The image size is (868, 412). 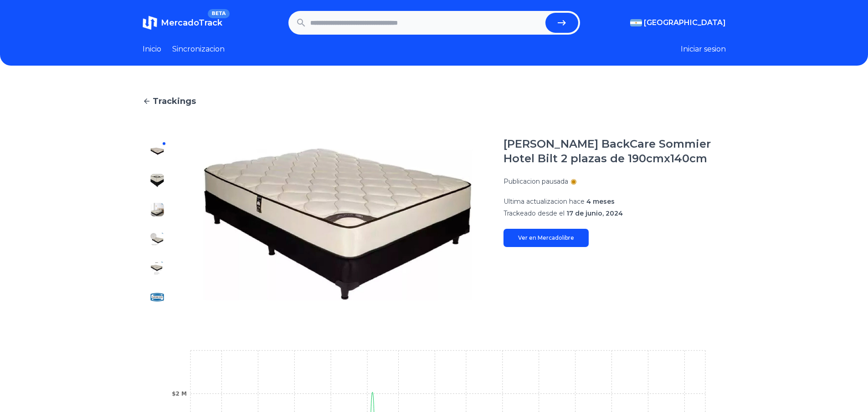 I want to click on a: Sincronizacion, so click(x=199, y=49).